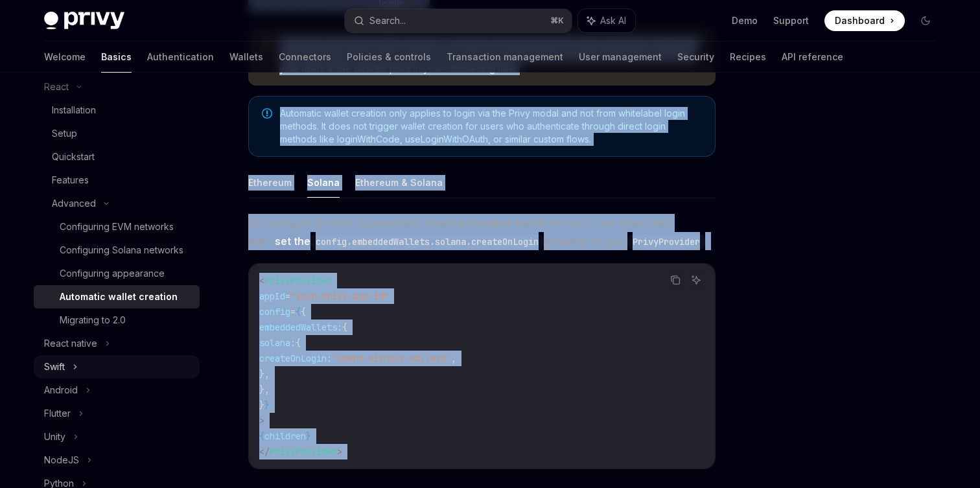 The width and height of the screenshot is (980, 488). Describe the element at coordinates (64, 134) in the screenshot. I see `div: Setup` at that location.